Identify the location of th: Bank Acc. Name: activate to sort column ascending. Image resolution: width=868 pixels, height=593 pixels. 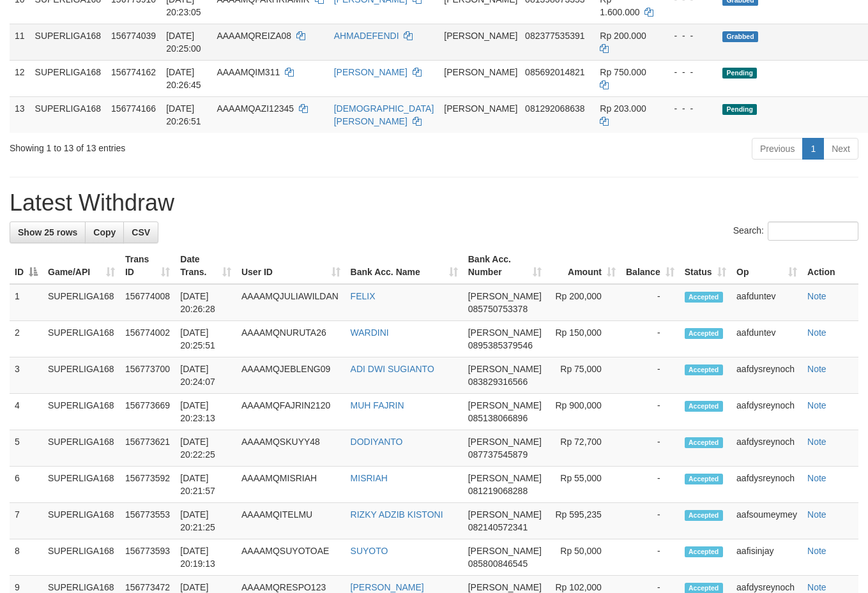
(404, 265).